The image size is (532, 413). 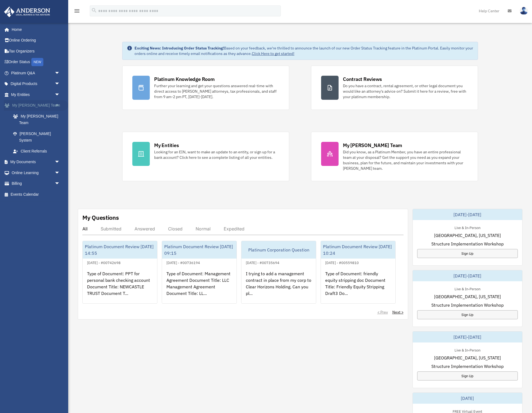 I want to click on a: Contract Reviews Do you have a contract, rental agreement, or other legal document you would like..., so click(x=395, y=88).